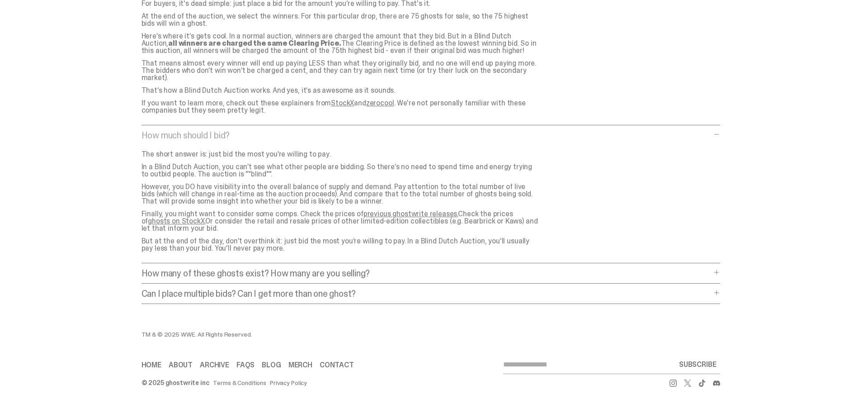  What do you see at coordinates (427, 273) in the screenshot?
I see `p: How many of these ghosts exist? How many are you selling?` at bounding box center [427, 273].